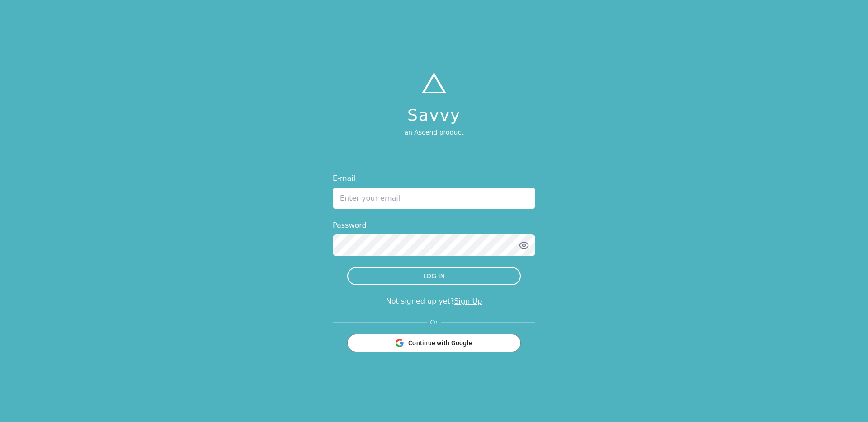 Image resolution: width=868 pixels, height=422 pixels. I want to click on span: Not signed up yet?, so click(420, 301).